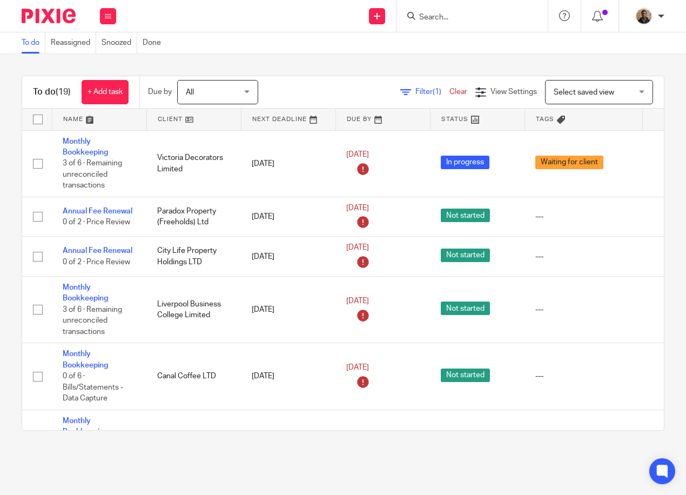  I want to click on span: (19), so click(63, 92).